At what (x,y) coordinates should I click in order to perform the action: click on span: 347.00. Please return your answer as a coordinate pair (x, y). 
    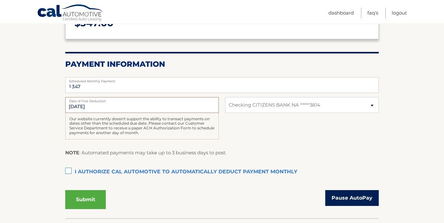
    Looking at the image, I should click on (97, 23).